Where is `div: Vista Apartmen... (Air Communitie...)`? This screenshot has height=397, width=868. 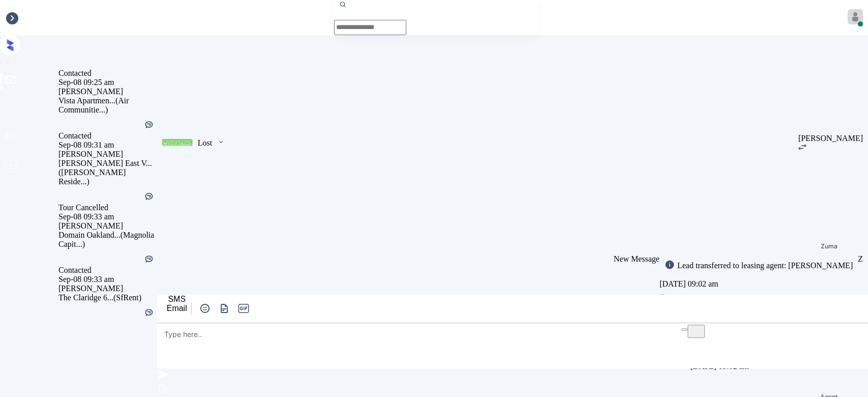 div: Vista Apartmen... (Air Communitie...) is located at coordinates (107, 106).